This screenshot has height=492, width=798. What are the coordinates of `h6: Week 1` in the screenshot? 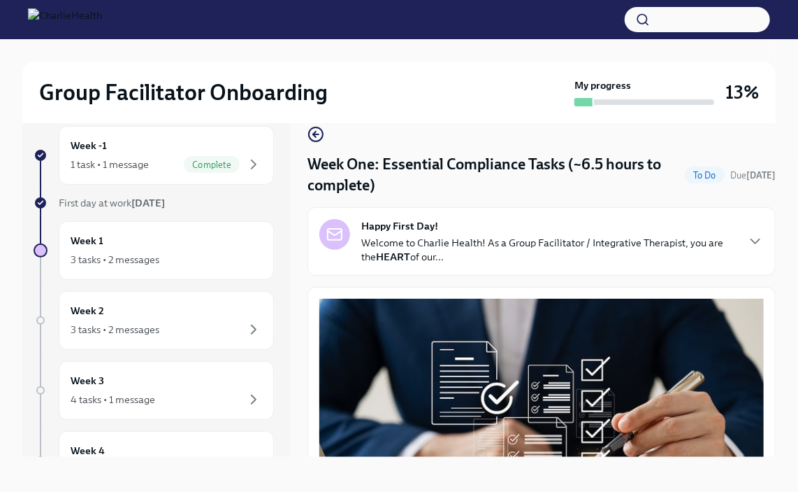 It's located at (87, 241).